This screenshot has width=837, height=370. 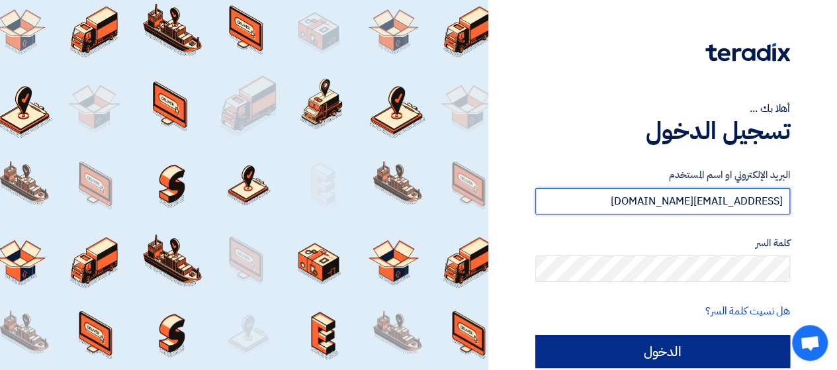 I want to click on label: كلمة السر, so click(x=662, y=243).